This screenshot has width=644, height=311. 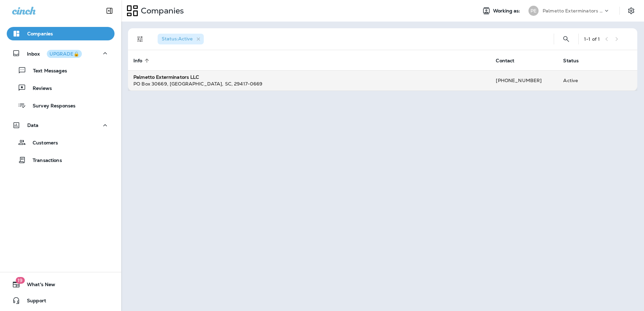 What do you see at coordinates (33, 302) in the screenshot?
I see `span: Support` at bounding box center [33, 302].